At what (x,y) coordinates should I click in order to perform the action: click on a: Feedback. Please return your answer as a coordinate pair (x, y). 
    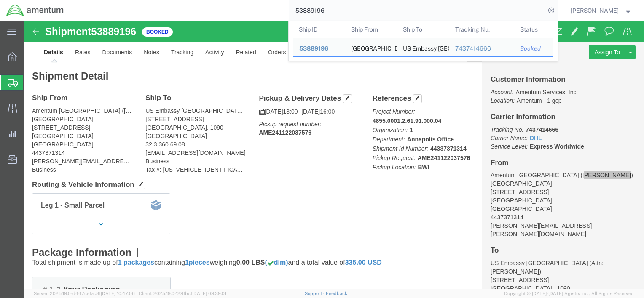
    Looking at the image, I should click on (336, 294).